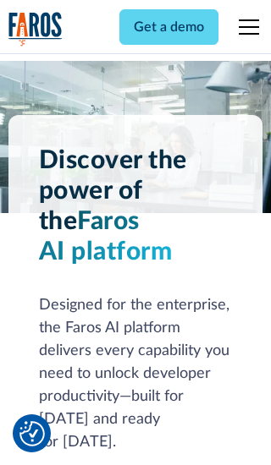  What do you see at coordinates (32, 434) in the screenshot?
I see `button: Cookie Settings` at bounding box center [32, 434].